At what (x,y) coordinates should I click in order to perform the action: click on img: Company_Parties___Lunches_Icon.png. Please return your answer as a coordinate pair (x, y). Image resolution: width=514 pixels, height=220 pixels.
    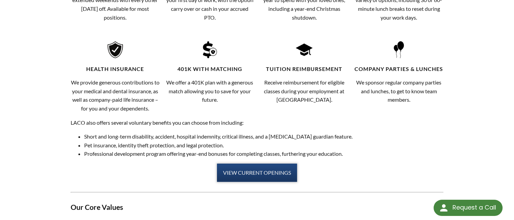
    Looking at the image, I should click on (399, 50).